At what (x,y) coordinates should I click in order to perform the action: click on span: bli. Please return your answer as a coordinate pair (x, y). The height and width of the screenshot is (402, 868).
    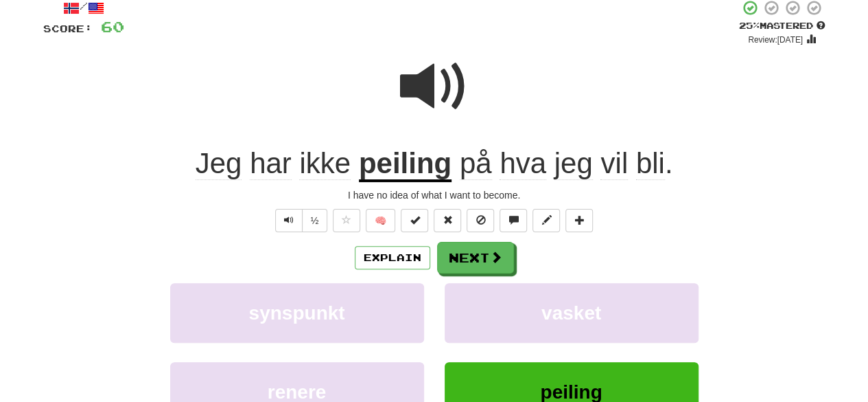
    Looking at the image, I should click on (651, 164).